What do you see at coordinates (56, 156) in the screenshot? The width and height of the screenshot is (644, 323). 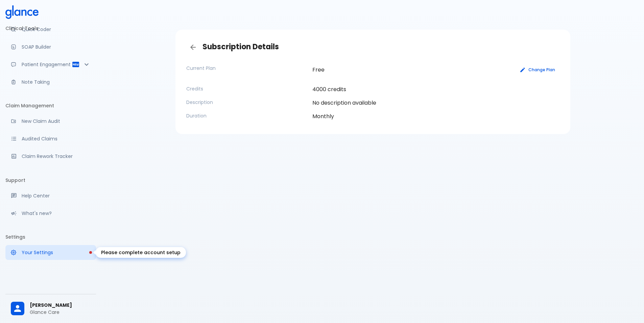 I see `p: Claim Rework Tracker` at bounding box center [56, 156].